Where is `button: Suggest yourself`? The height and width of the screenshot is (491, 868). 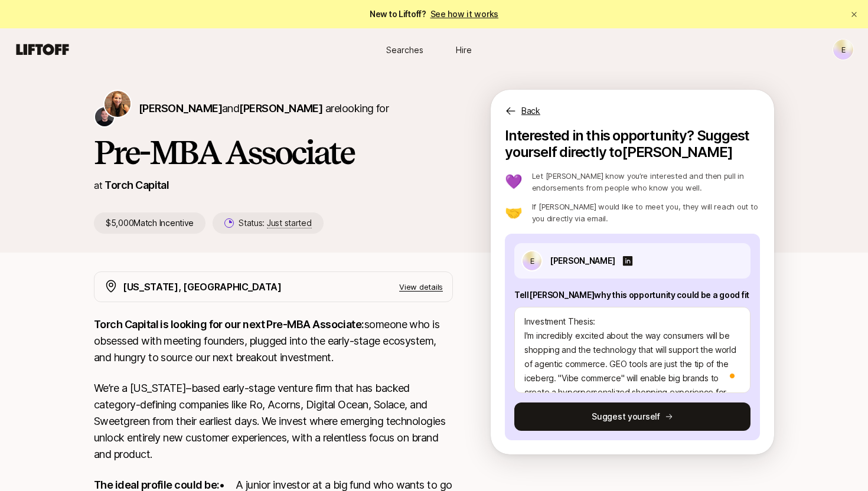 button: Suggest yourself is located at coordinates (632, 417).